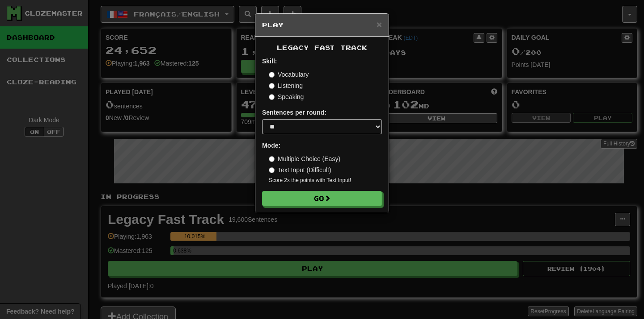  What do you see at coordinates (305, 159) in the screenshot?
I see `label: Multiple Choice (Easy)` at bounding box center [305, 159].